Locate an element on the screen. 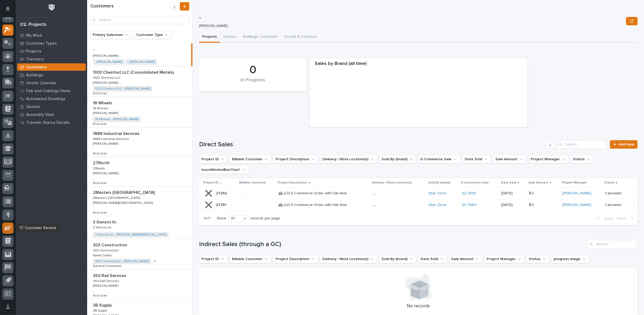 This screenshot has height=315, width=644. p: Traveler Status Details is located at coordinates (48, 123).